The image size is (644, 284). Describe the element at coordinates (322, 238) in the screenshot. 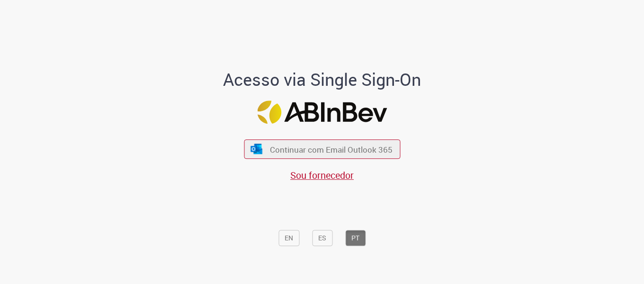

I see `button: ES` at that location.